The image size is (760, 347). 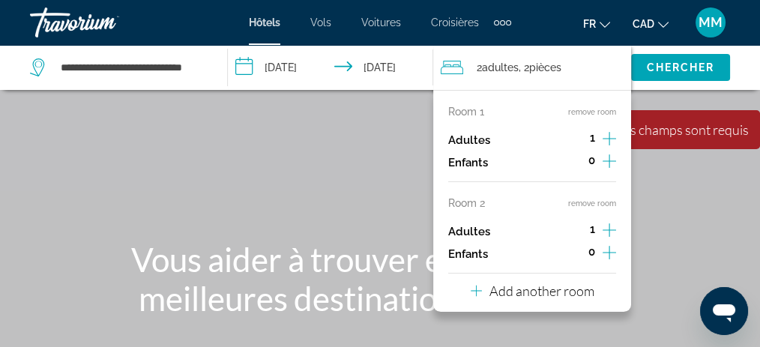 I want to click on button: User Menu, so click(x=711, y=22).